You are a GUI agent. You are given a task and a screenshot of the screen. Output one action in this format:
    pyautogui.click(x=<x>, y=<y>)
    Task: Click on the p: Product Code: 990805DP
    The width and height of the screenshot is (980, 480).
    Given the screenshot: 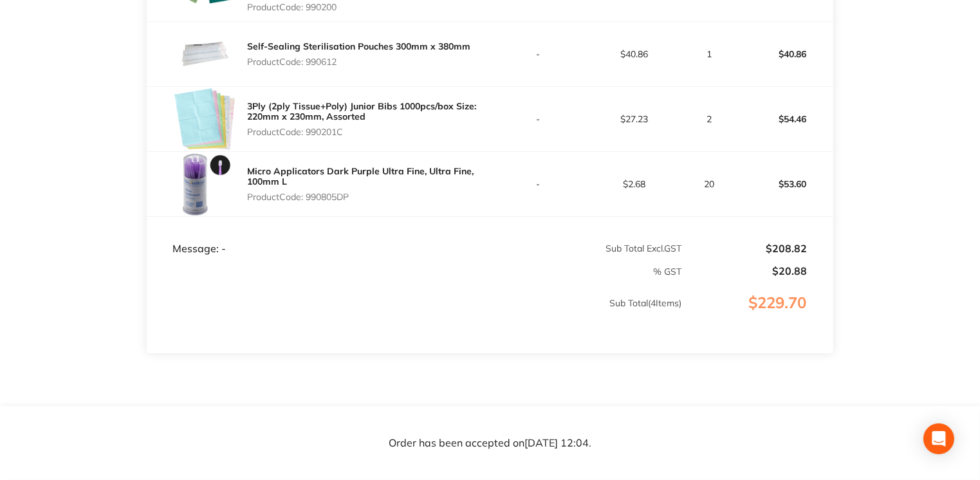 What is the action you would take?
    pyautogui.click(x=368, y=197)
    